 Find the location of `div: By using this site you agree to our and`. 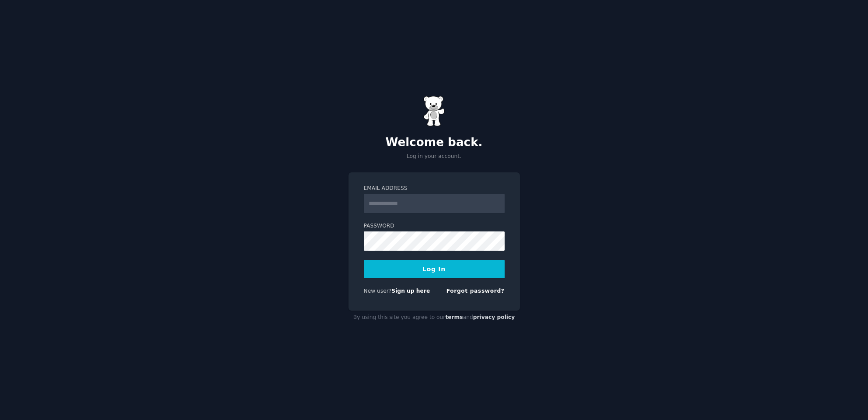

div: By using this site you agree to our and is located at coordinates (434, 317).